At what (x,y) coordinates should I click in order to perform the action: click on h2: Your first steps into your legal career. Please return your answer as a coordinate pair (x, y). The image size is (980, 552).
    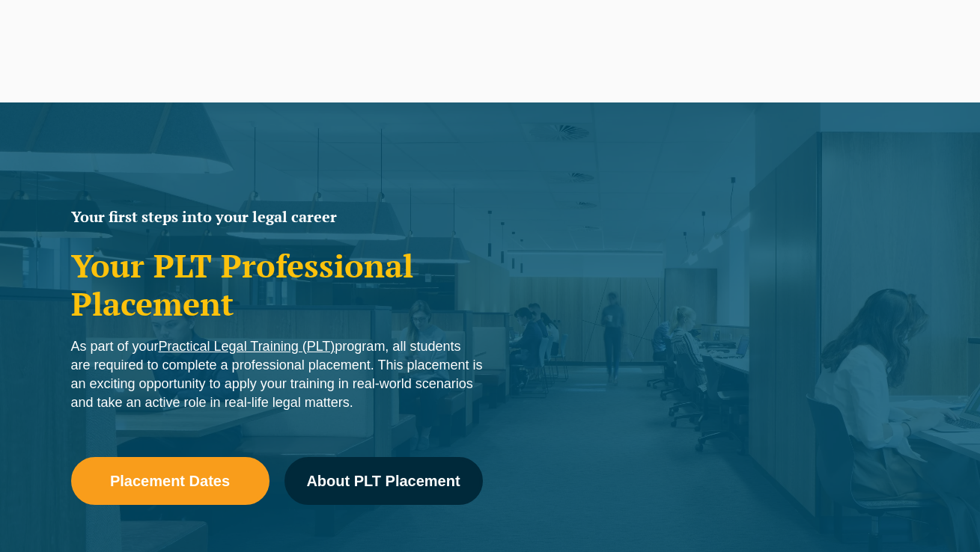
    Looking at the image, I should click on (277, 217).